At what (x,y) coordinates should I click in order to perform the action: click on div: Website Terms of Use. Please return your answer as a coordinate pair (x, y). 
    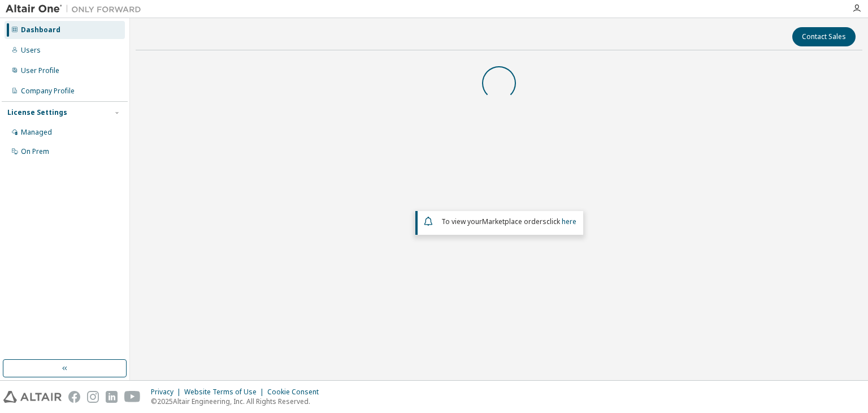
    Looking at the image, I should click on (225, 392).